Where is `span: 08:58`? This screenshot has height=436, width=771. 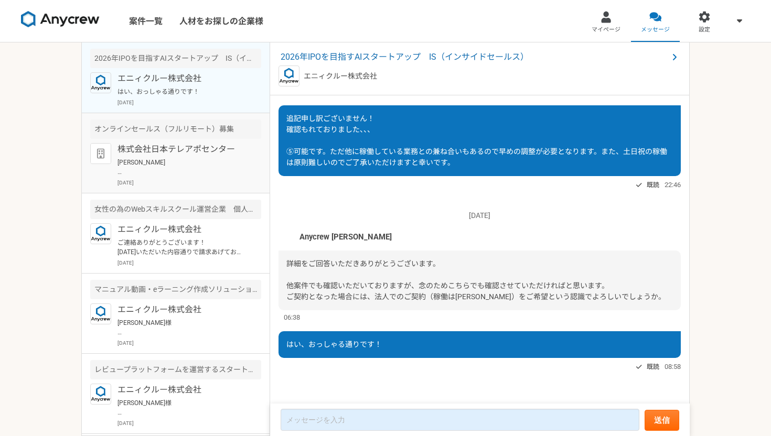 span: 08:58 is located at coordinates (672, 366).